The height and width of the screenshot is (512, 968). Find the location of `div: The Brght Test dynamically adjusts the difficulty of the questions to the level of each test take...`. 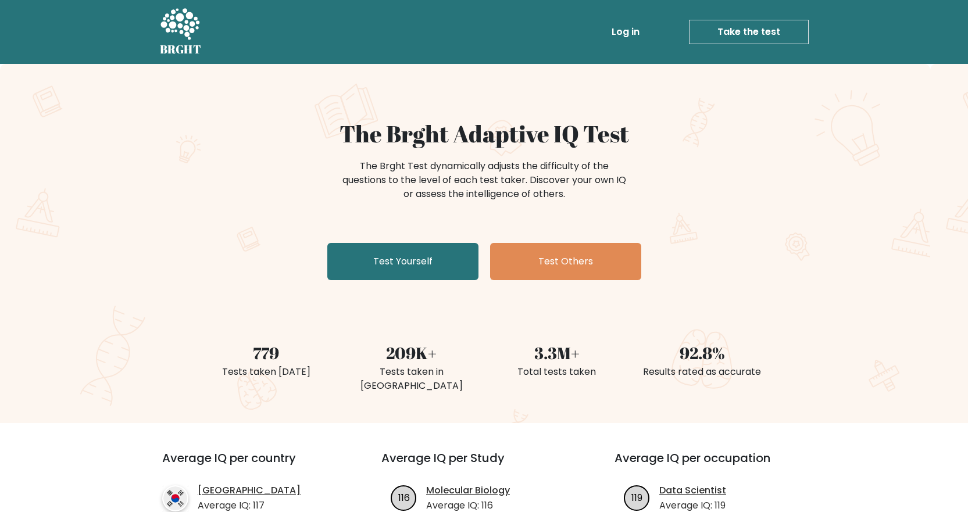

div: The Brght Test dynamically adjusts the difficulty of the questions to the level of each test take... is located at coordinates (485, 180).